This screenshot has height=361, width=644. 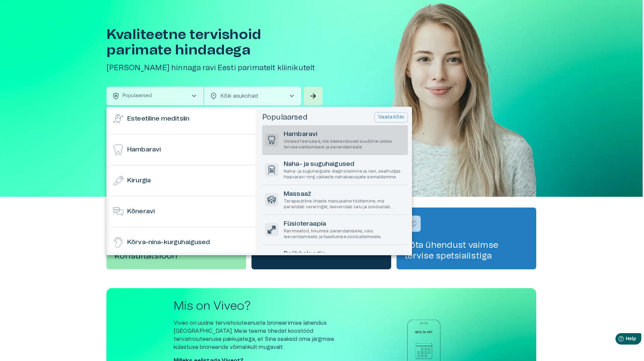 What do you see at coordinates (345, 144) in the screenshot?
I see `p: Üldised teenused, mis keskenduvad suuõõne üldise tervise säilitamisele ja parandamisele` at bounding box center [345, 144].